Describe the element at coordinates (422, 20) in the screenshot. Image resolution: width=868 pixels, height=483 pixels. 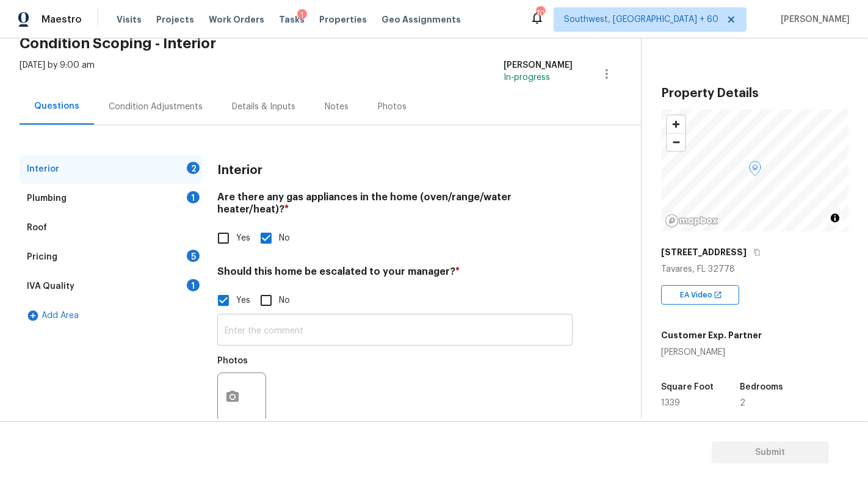
I see `span: Geo Assignments` at that location.